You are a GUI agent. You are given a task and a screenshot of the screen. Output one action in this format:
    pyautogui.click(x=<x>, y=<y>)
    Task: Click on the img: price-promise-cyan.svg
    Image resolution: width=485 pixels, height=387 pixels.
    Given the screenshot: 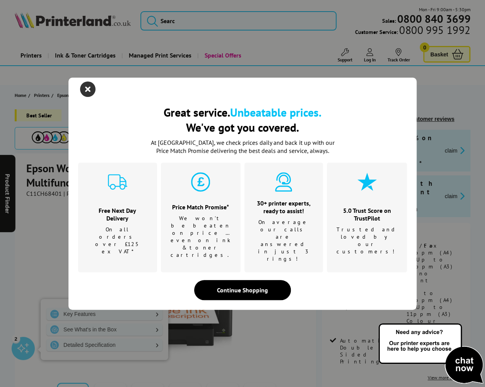 What is the action you would take?
    pyautogui.click(x=201, y=182)
    